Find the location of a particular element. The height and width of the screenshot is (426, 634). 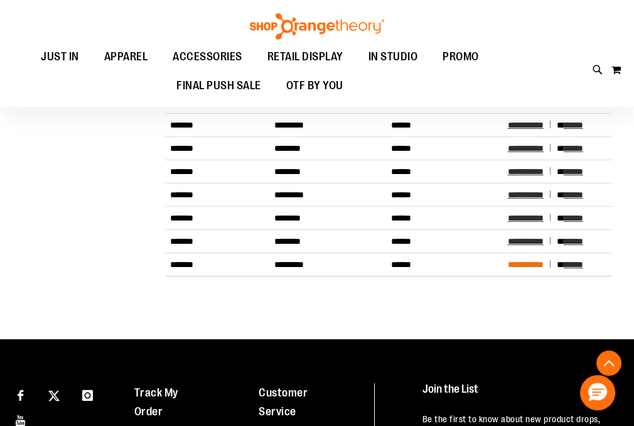

span: APPAREL is located at coordinates (126, 57).